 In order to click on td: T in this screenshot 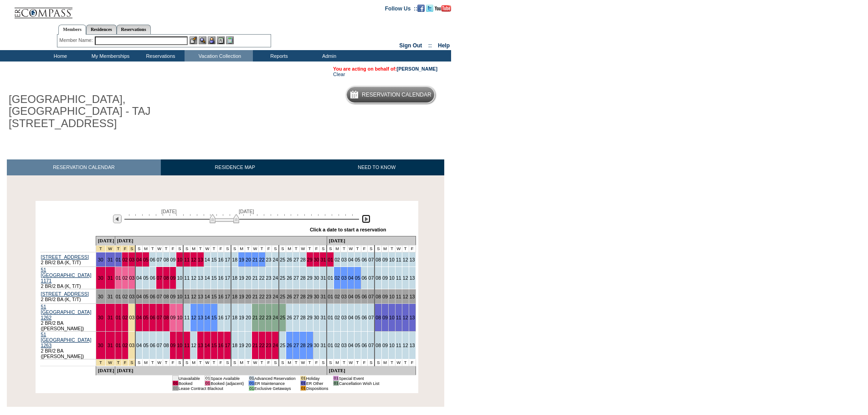, I will do `click(261, 249)`.